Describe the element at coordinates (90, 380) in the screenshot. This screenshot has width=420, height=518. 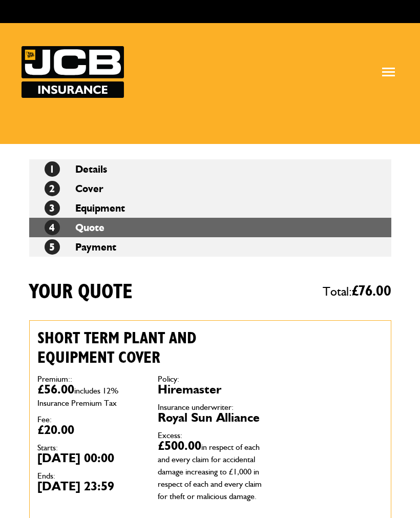
I see `dt: Premium::` at that location.